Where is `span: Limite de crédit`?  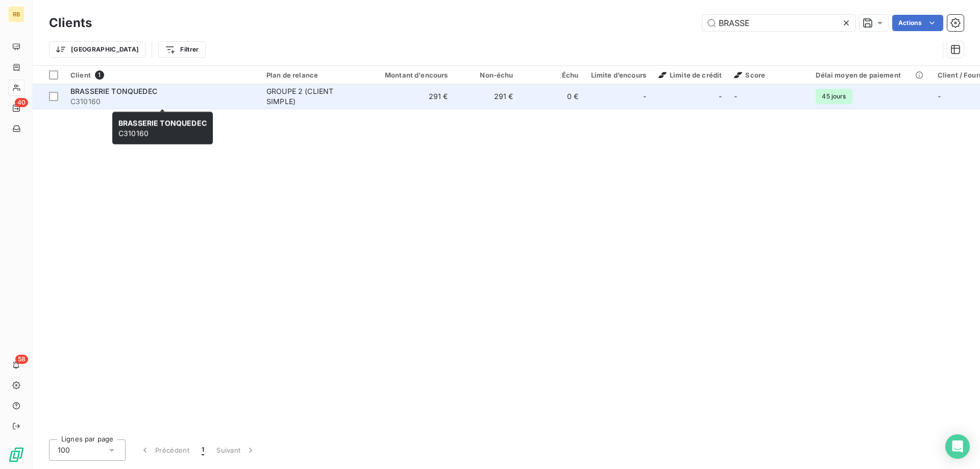 span: Limite de crédit is located at coordinates (690, 75).